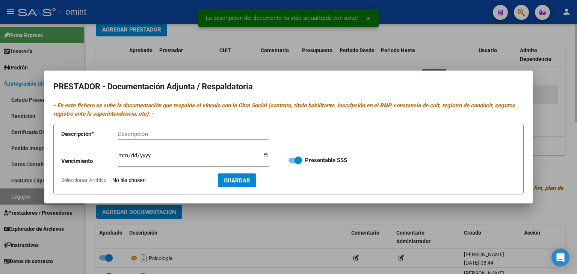 The height and width of the screenshot is (274, 577). Describe the element at coordinates (284, 110) in the screenshot. I see `i: - En este fichero se sube la documentación que respalda el vínculo con la Obra Social (contrato, ...` at that location.